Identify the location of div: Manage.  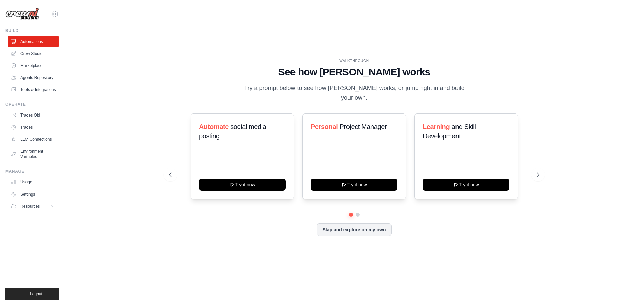
(32, 172).